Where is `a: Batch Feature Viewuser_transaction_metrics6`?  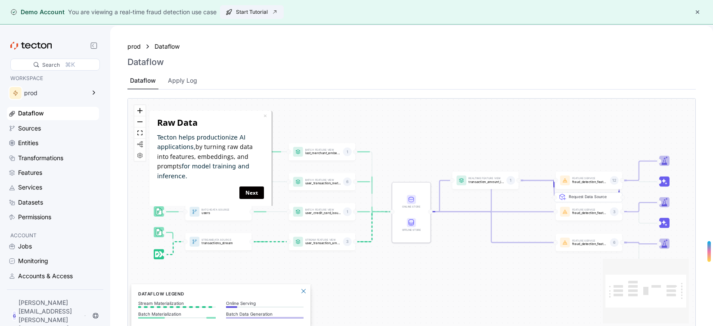
a: Batch Feature Viewuser_transaction_metrics6 is located at coordinates (322, 182).